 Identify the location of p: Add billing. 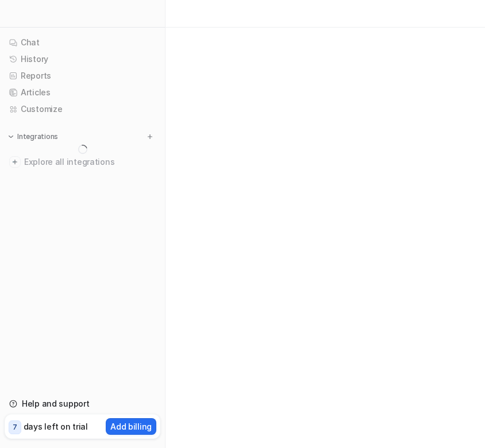
(131, 427).